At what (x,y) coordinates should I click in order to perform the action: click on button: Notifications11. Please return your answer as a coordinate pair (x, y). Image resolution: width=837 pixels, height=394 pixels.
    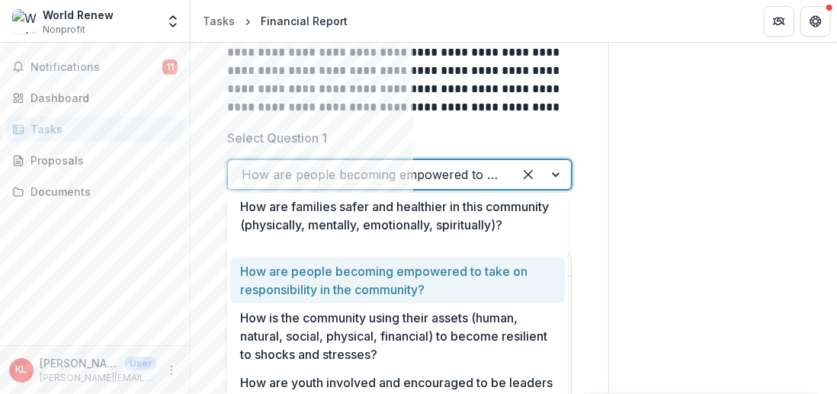
    Looking at the image, I should click on (94, 67).